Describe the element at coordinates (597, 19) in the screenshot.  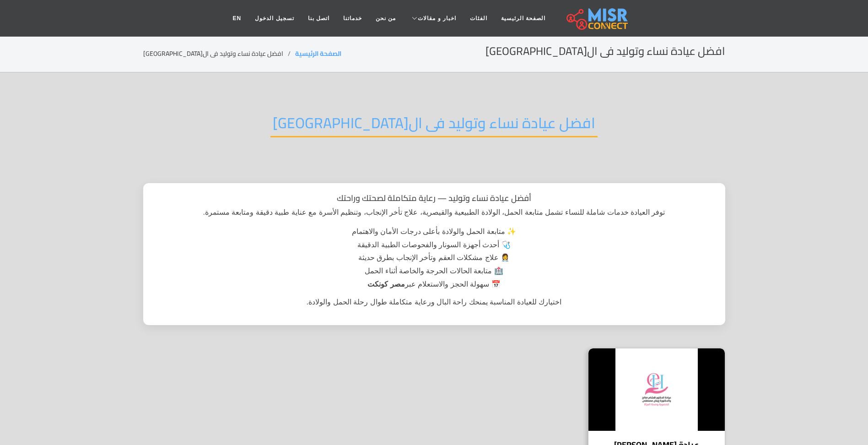
I see `img: main.misr_connect` at that location.